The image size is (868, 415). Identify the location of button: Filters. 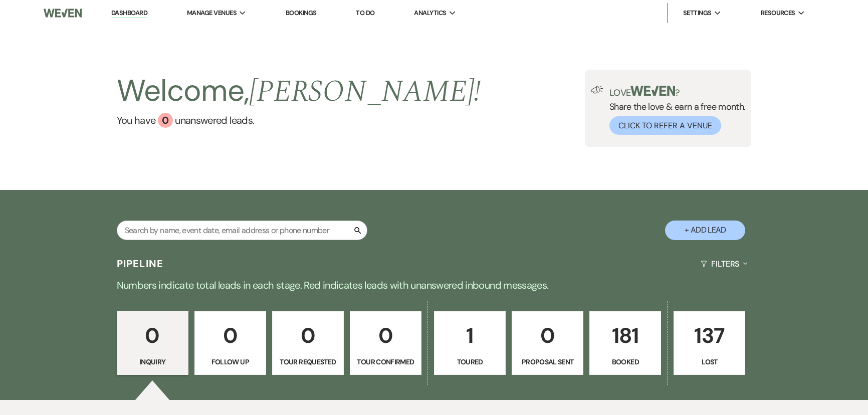
(723, 264).